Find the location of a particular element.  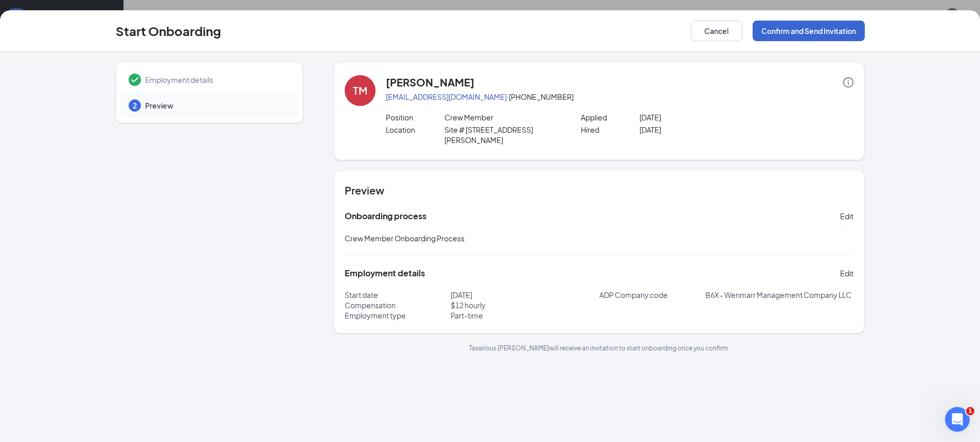

p: Location is located at coordinates (415, 130).